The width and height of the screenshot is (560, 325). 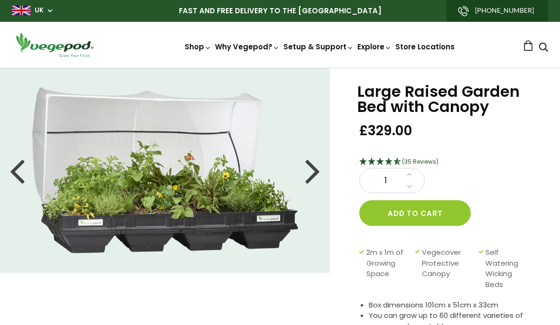 What do you see at coordinates (420, 161) in the screenshot?
I see `span: (35 Reviews)` at bounding box center [420, 161].